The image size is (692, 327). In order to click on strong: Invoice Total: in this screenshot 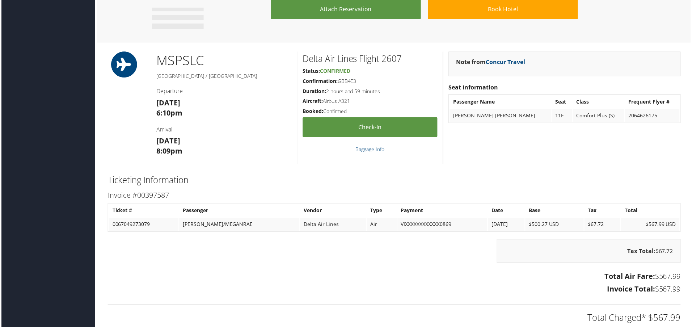, I will do `click(632, 290)`.